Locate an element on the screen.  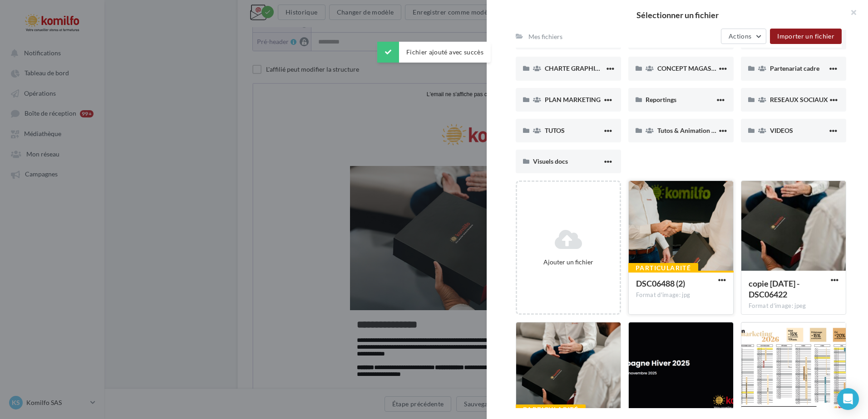
div: Format d'image: jpeg is located at coordinates (794, 306).